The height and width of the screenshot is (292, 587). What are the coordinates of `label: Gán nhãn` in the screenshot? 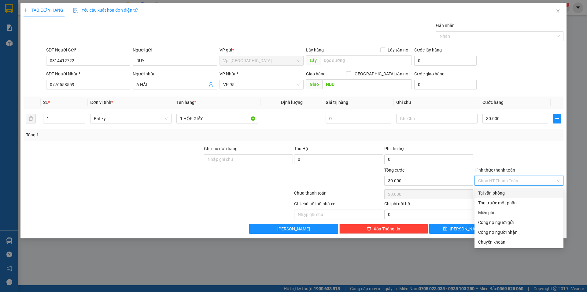 It's located at (445, 25).